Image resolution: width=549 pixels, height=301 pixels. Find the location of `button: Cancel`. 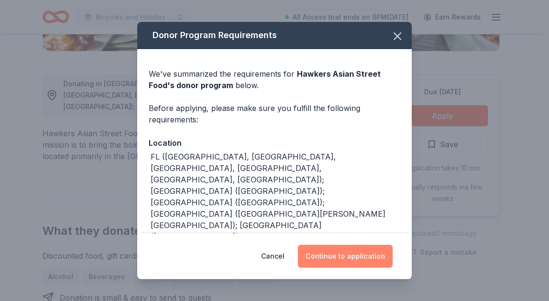

button: Cancel is located at coordinates (273, 256).